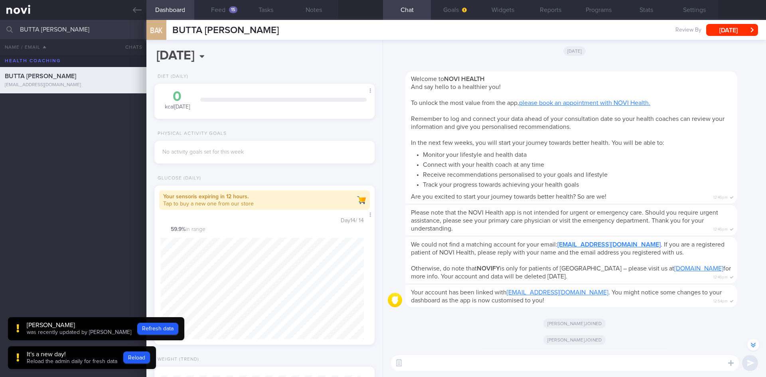 The image size is (766, 377). I want to click on span: Review By, so click(689, 30).